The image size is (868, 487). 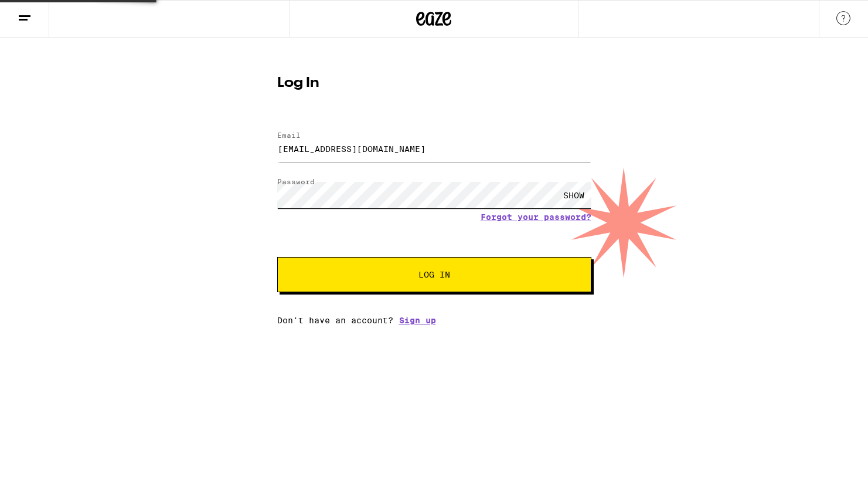 I want to click on div: SHOW, so click(x=574, y=195).